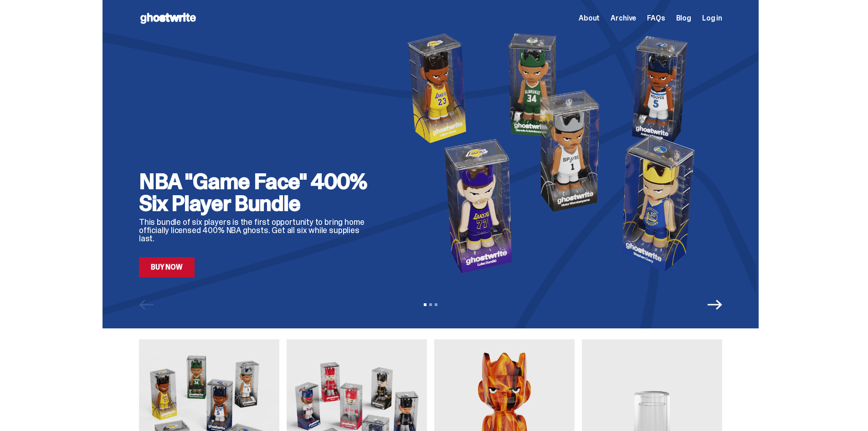 This screenshot has width=868, height=431. What do you see at coordinates (624, 18) in the screenshot?
I see `span: Archive` at bounding box center [624, 18].